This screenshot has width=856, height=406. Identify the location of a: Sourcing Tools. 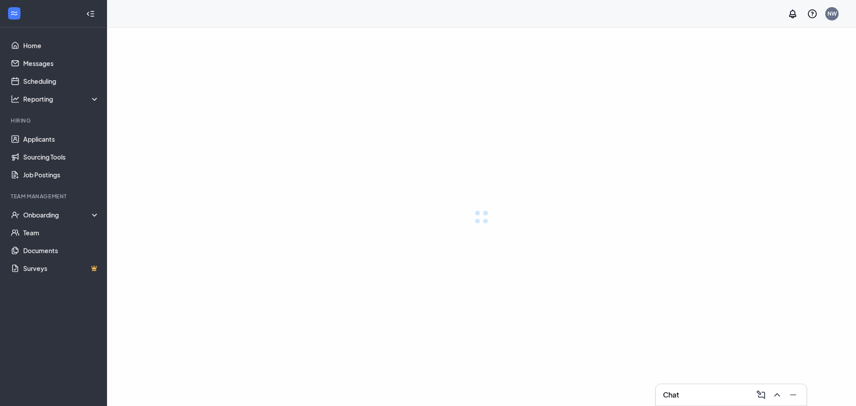
(61, 157).